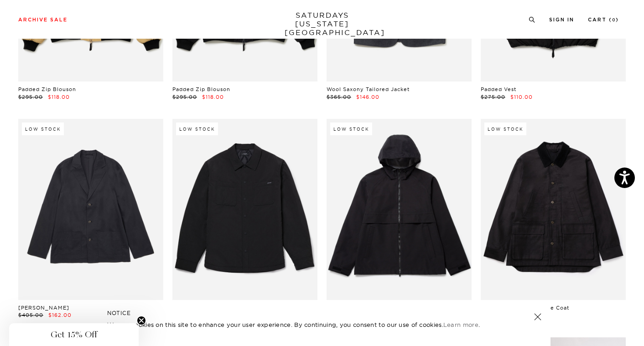 The height and width of the screenshot is (346, 644). I want to click on a: Learn more, so click(460, 325).